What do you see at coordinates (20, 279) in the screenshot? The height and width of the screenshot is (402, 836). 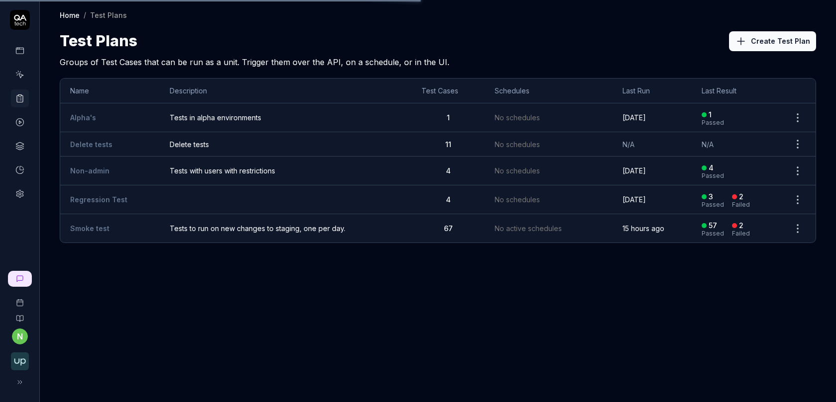 I see `a: New conversation` at bounding box center [20, 279].